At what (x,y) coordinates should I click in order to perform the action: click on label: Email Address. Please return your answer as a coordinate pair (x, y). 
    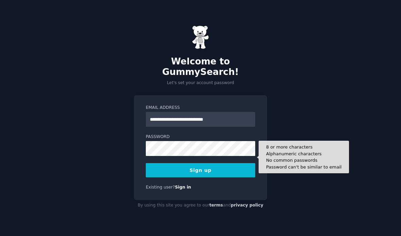
    Looking at the image, I should click on (200, 108).